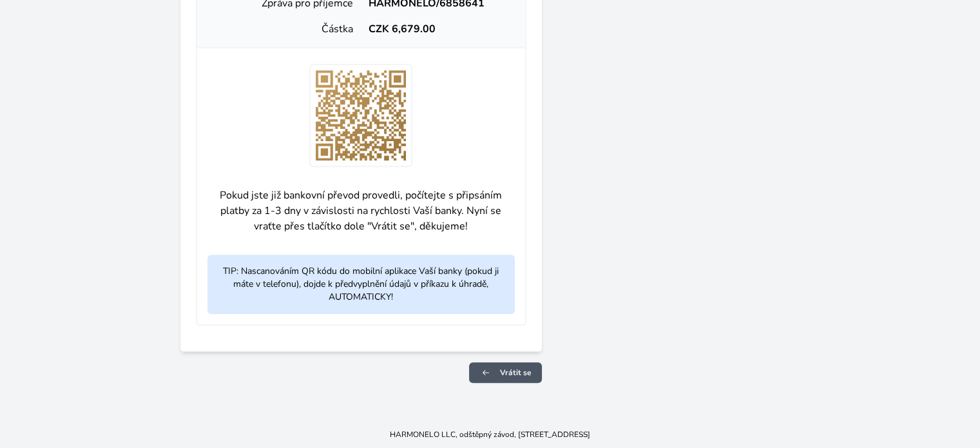 The image size is (980, 448). What do you see at coordinates (284, 29) in the screenshot?
I see `div: Částka` at bounding box center [284, 29].